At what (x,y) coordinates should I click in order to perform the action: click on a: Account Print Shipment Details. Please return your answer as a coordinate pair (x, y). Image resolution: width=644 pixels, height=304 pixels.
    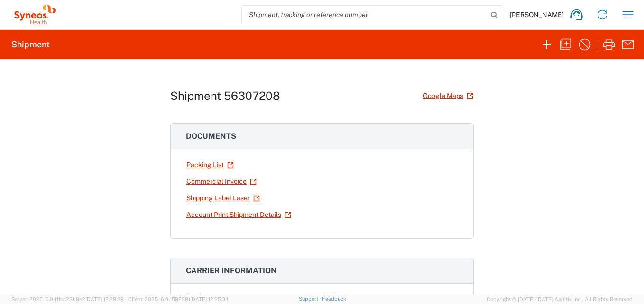
    Looking at the image, I should click on (238, 215).